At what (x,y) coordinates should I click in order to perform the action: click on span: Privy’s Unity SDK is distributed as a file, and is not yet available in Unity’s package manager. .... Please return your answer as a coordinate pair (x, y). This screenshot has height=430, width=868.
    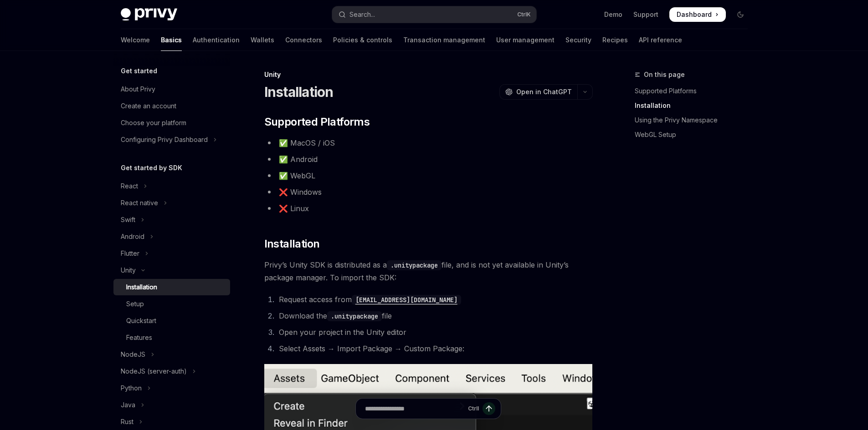
    Looking at the image, I should click on (428, 271).